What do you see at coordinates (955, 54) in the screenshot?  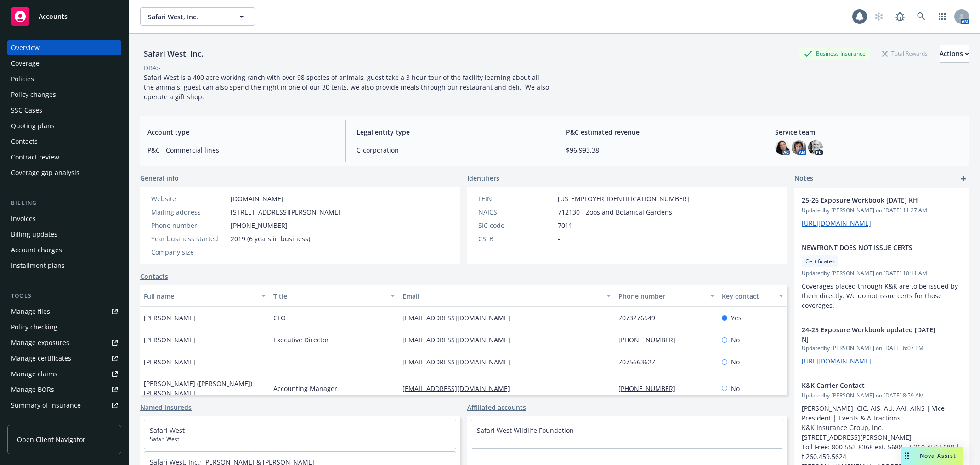 I see `div: Actions` at bounding box center [955, 54].